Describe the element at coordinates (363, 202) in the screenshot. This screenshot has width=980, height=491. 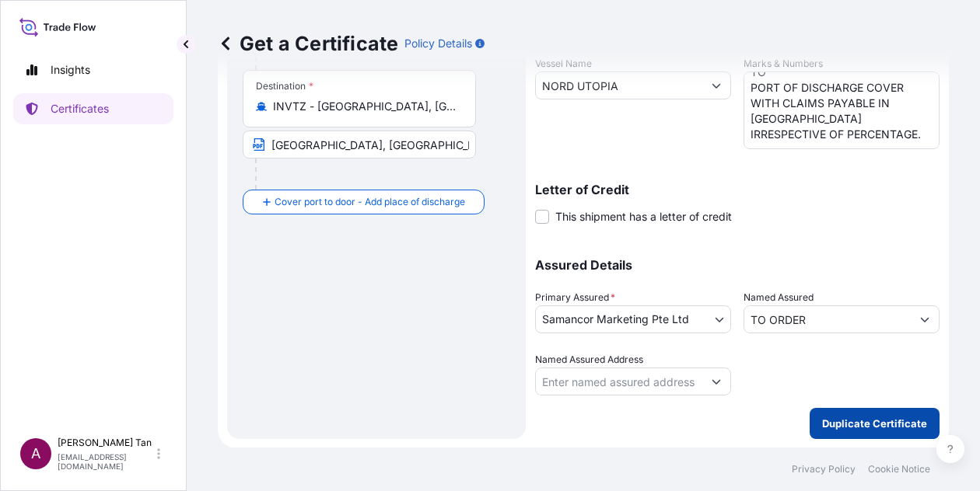
I see `button: Cover port to door - Add place of discharge` at that location.